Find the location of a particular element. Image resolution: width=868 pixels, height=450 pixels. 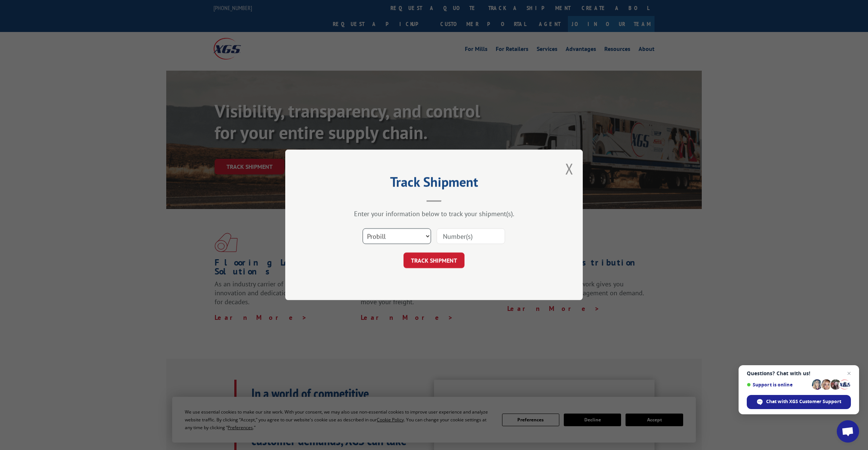

div: Open chat is located at coordinates (848, 432).